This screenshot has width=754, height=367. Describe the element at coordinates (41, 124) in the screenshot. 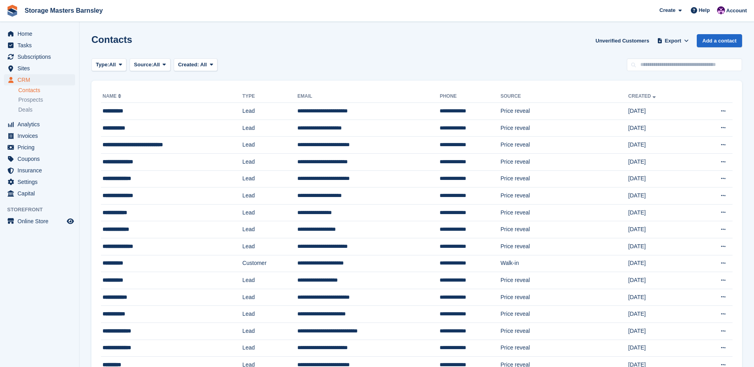

I see `span: Analytics` at that location.